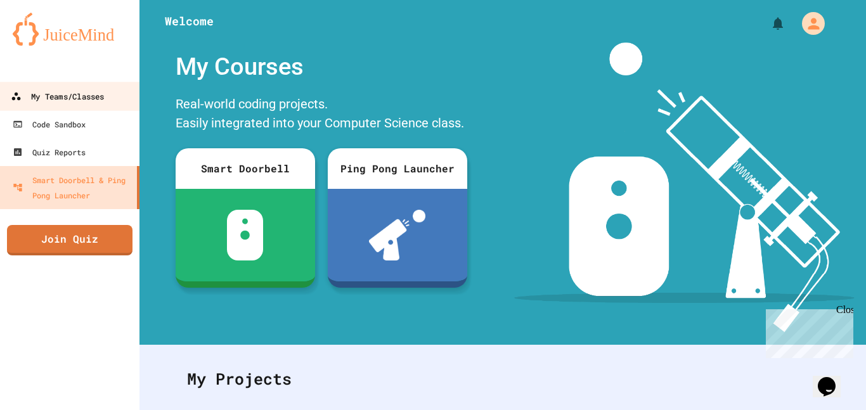 This screenshot has height=410, width=866. What do you see at coordinates (245, 169) in the screenshot?
I see `div: Smart Doorbell` at bounding box center [245, 169].